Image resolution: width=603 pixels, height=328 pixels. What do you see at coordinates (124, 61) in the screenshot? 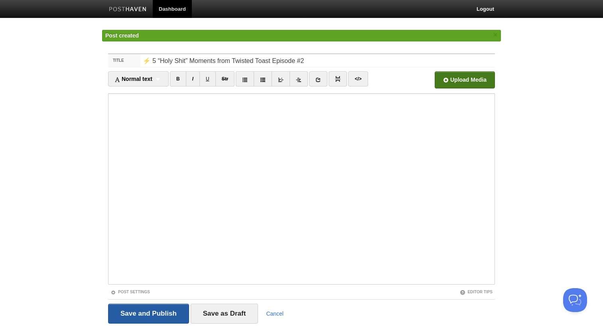
I see `label: Title` at bounding box center [124, 61].